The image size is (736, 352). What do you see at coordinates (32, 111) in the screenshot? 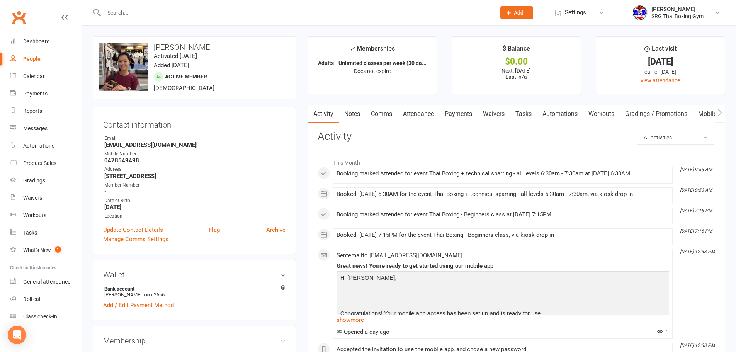
I see `div: Reports` at bounding box center [32, 111].